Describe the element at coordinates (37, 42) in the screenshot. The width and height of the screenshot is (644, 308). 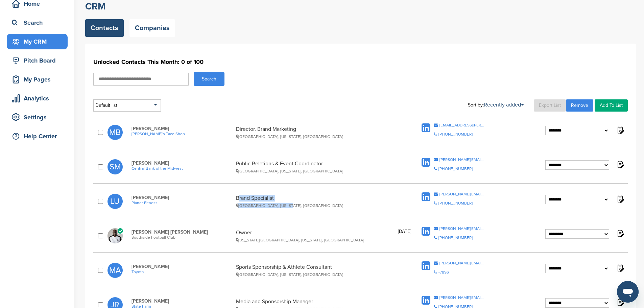
I see `a: My CRM` at that location.